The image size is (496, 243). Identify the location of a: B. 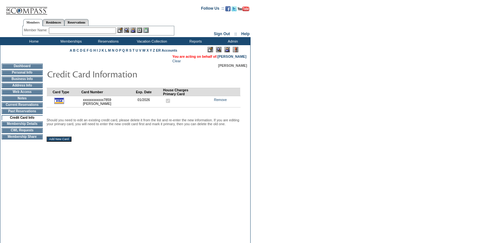
(74, 50).